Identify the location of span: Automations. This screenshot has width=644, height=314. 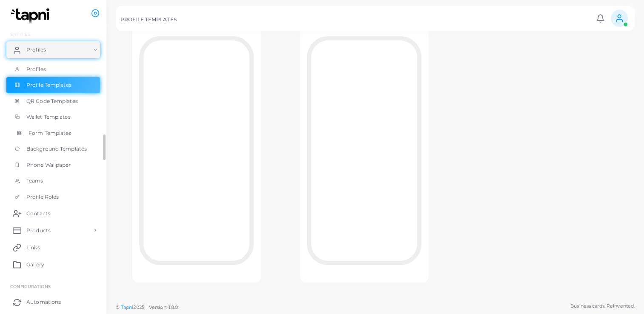
(44, 302).